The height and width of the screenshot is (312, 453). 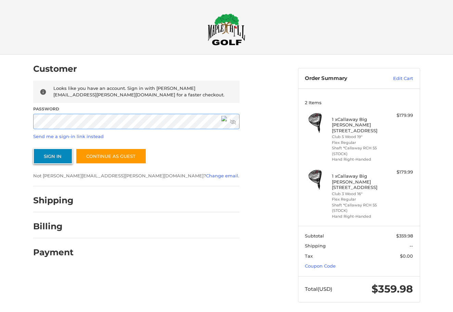 I want to click on h2: Billing, so click(x=53, y=227).